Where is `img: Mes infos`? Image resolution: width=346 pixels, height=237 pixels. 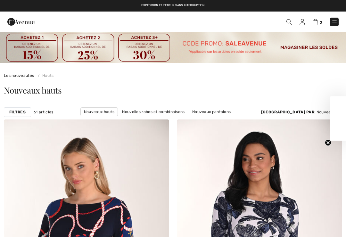 img: Mes infos is located at coordinates (302, 22).